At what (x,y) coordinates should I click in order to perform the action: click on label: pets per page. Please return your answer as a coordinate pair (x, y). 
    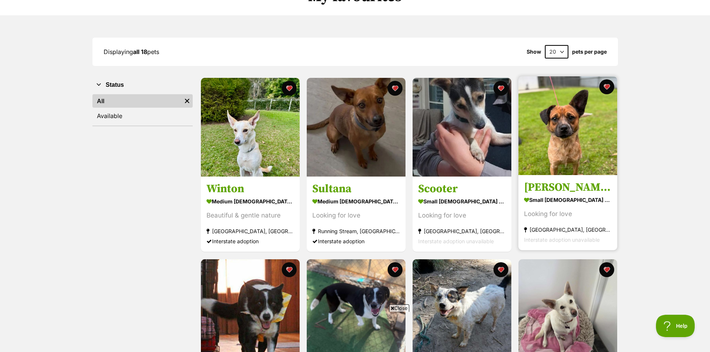
    Looking at the image, I should click on (589, 52).